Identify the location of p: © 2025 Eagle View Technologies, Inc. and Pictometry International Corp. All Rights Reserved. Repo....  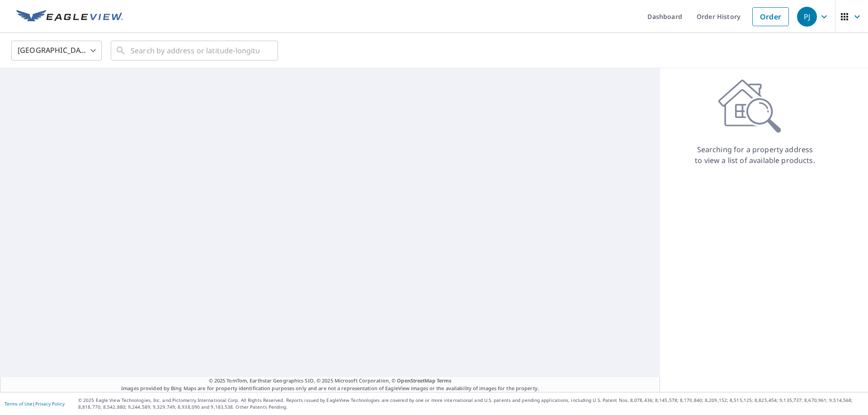
(471, 404).